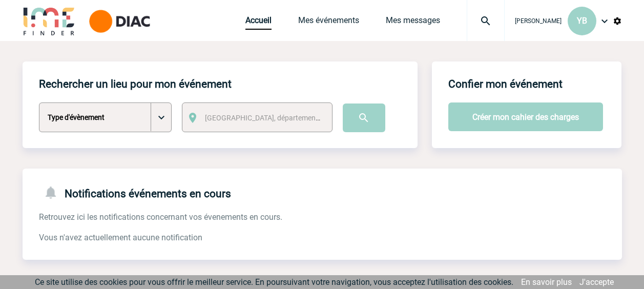 The width and height of the screenshot is (644, 289). What do you see at coordinates (505, 84) in the screenshot?
I see `h4: Confier mon événement` at bounding box center [505, 84].